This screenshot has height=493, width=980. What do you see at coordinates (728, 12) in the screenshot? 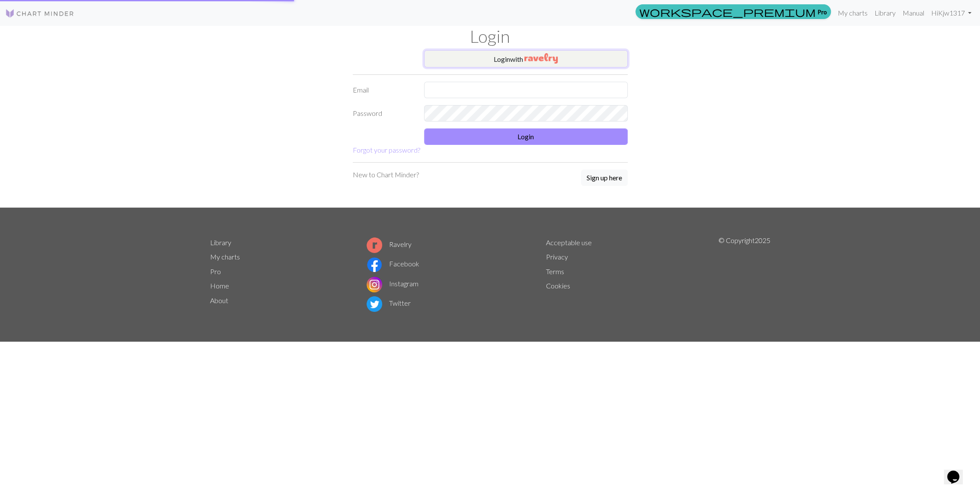
I see `span: workspace_premium` at bounding box center [728, 12].